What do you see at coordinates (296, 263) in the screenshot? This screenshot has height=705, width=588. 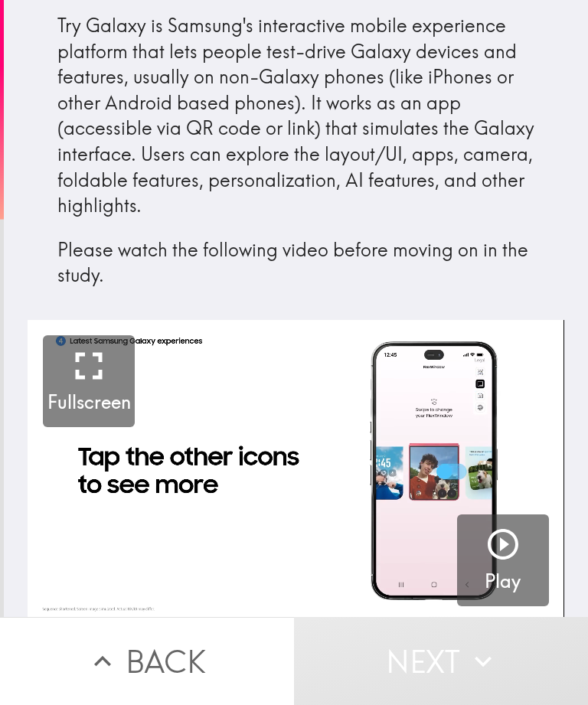 I see `p: Please watch the following video before moving on in the study.` at bounding box center [296, 263].